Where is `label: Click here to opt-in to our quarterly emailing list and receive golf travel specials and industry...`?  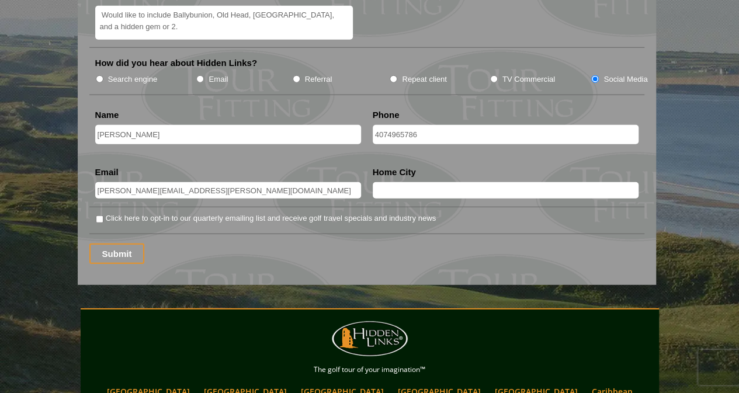
label: Click here to opt-in to our quarterly emailing list and receive golf travel specials and industry... is located at coordinates (270, 218).